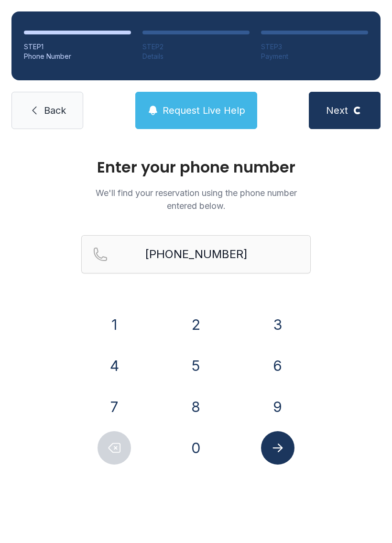 This screenshot has width=392, height=543. I want to click on button: 7, so click(114, 407).